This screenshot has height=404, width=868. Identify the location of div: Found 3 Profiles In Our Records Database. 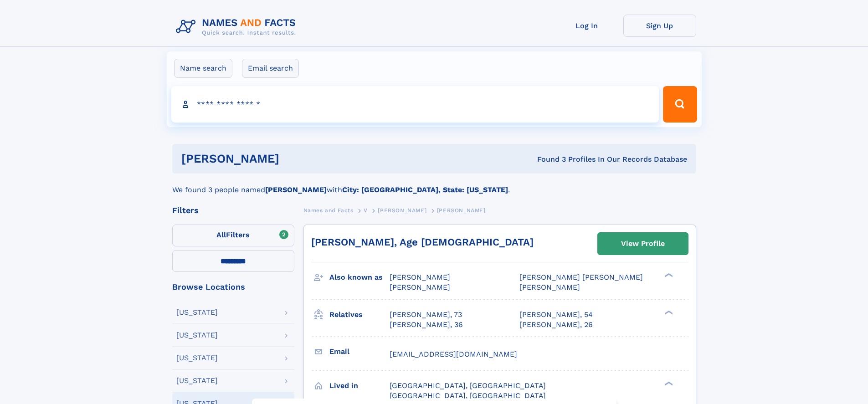
(547, 159).